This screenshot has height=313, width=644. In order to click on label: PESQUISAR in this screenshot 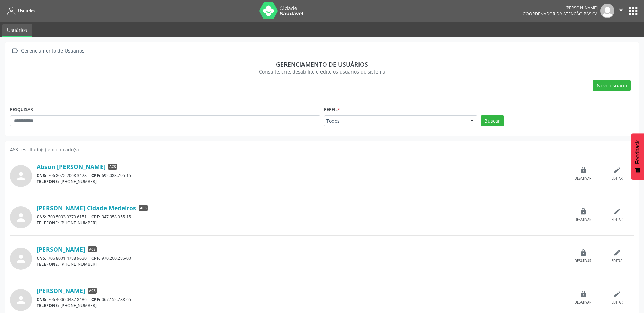, I will do `click(21, 110)`.